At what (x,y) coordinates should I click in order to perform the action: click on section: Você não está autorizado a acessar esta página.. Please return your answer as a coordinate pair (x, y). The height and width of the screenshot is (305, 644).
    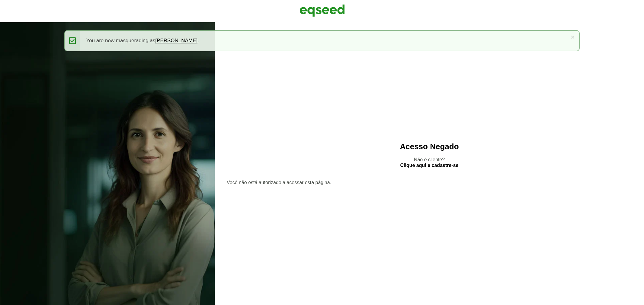
    Looking at the image, I should click on (429, 182).